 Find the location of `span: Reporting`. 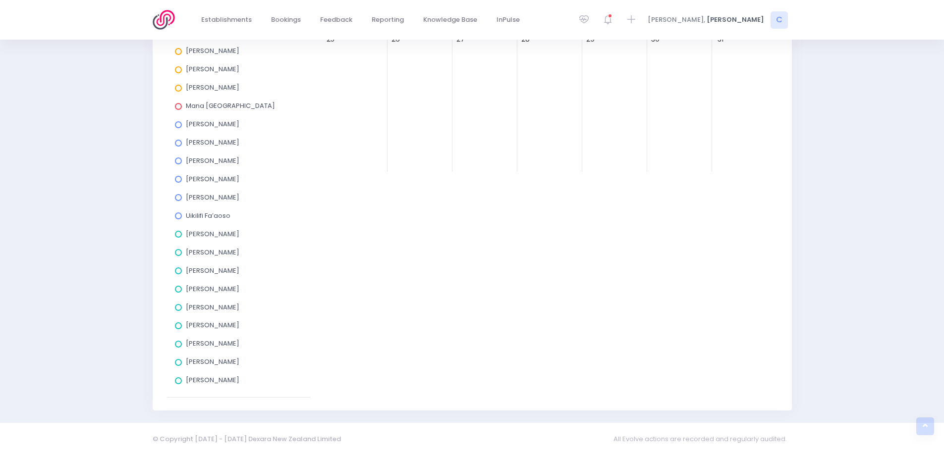

span: Reporting is located at coordinates (387, 20).